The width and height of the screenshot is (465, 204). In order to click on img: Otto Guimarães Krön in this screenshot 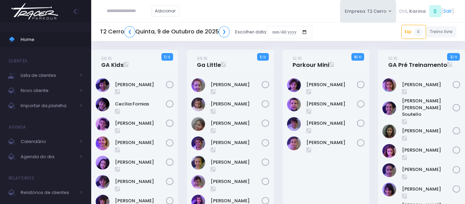, I will do `click(294, 124)`.